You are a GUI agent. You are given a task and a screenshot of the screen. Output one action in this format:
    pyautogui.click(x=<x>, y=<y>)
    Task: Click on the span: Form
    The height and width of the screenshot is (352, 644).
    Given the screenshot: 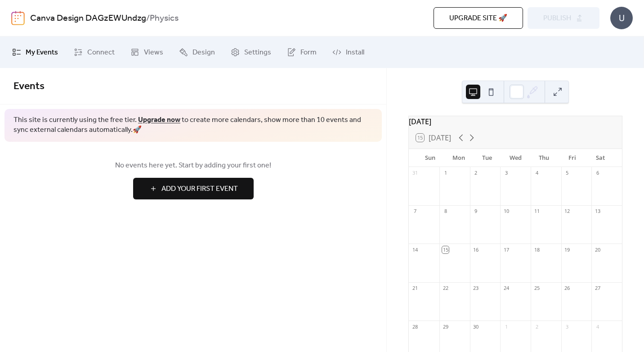 What is the action you would take?
    pyautogui.click(x=308, y=53)
    